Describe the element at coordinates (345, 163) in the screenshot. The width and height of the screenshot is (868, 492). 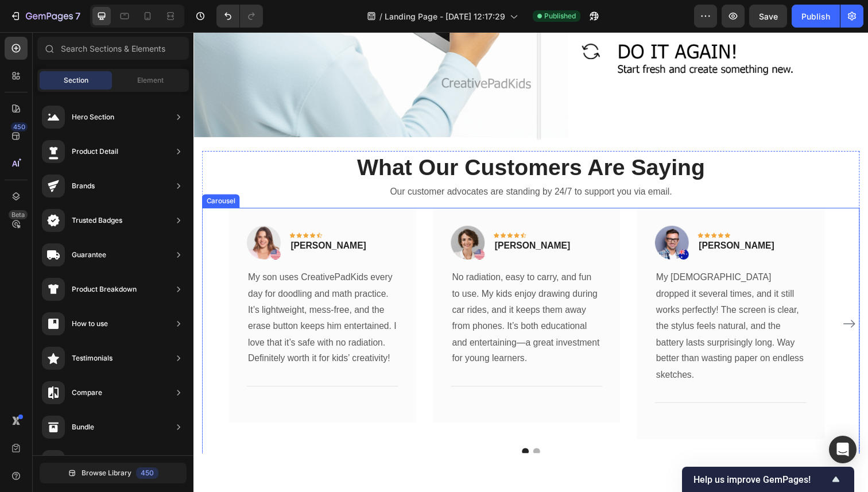
I see `p: Our customer advocates are standing by 24/7 to support you via email.` at that location.